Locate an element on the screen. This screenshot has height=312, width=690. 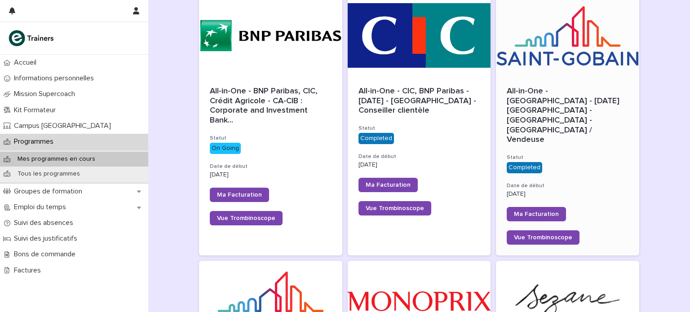
p: Informations personnelles is located at coordinates (56, 78).